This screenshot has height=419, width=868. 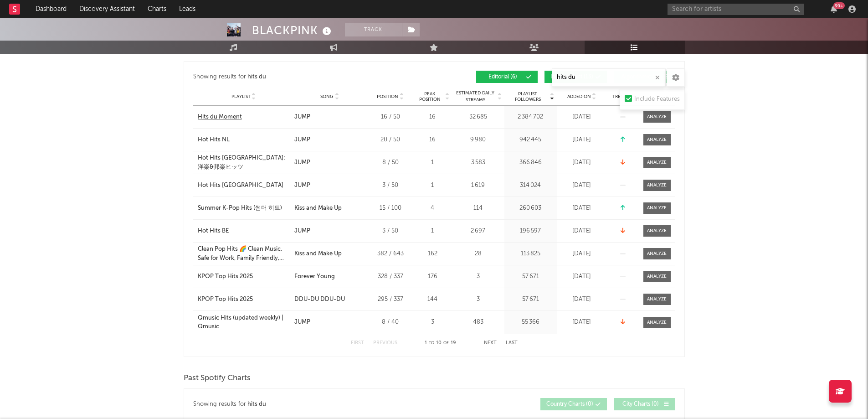 What do you see at coordinates (241, 97) in the screenshot?
I see `span: Playlist` at bounding box center [241, 97].